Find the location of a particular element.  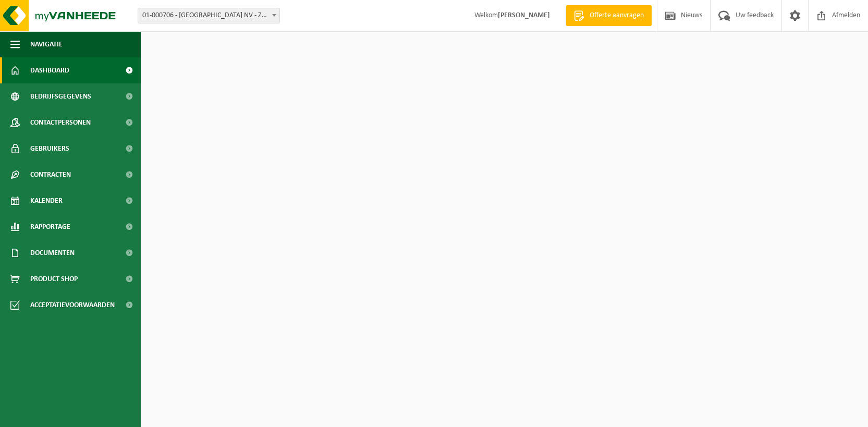

span: Contactpersonen is located at coordinates (60, 122).